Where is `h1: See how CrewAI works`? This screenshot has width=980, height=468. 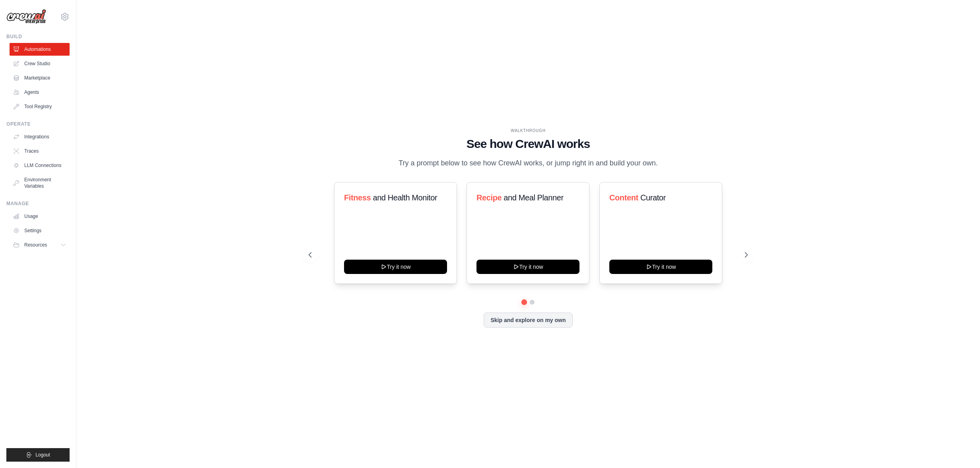
h1: See how CrewAI works is located at coordinates (528, 144).